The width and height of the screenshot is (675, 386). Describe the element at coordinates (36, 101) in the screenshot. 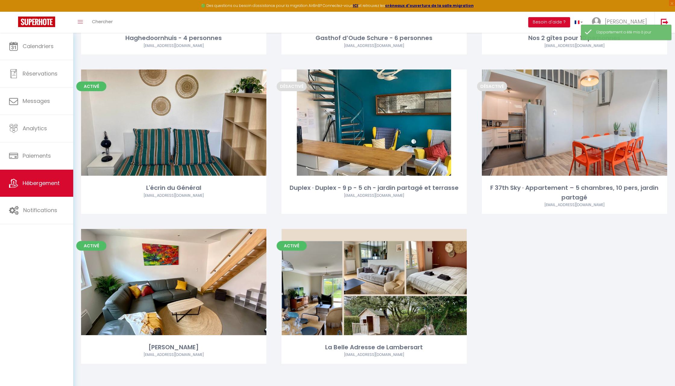

I see `span: Messages` at that location.